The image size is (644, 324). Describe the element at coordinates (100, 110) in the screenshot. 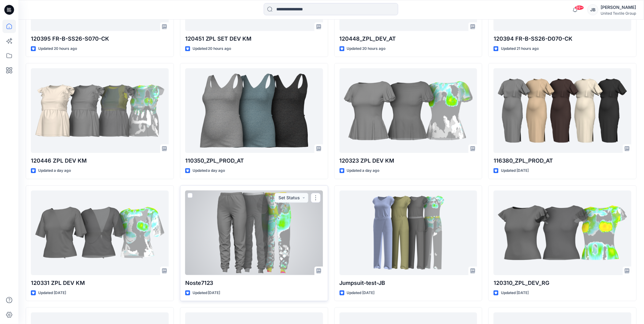

I see `a: 120446 ZPL DEV KM` at that location.